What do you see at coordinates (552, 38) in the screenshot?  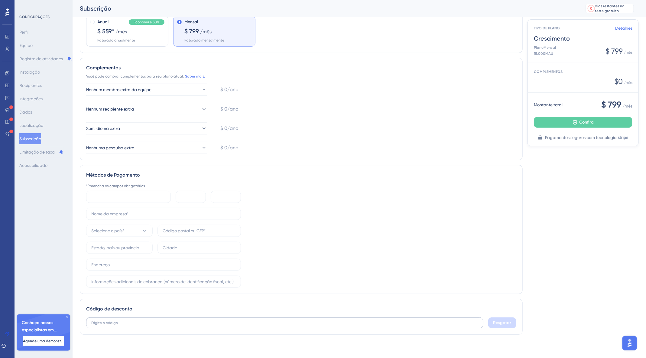 I see `font: Crescimento` at bounding box center [552, 38].